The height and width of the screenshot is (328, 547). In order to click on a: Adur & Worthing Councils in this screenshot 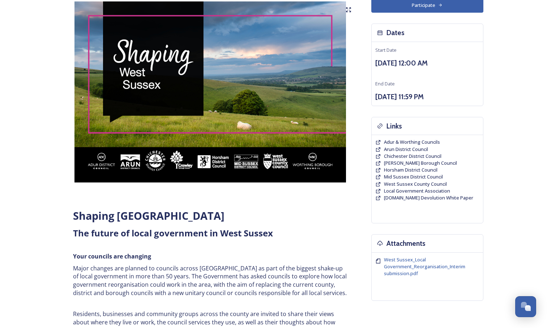, I will do `click(412, 142)`.